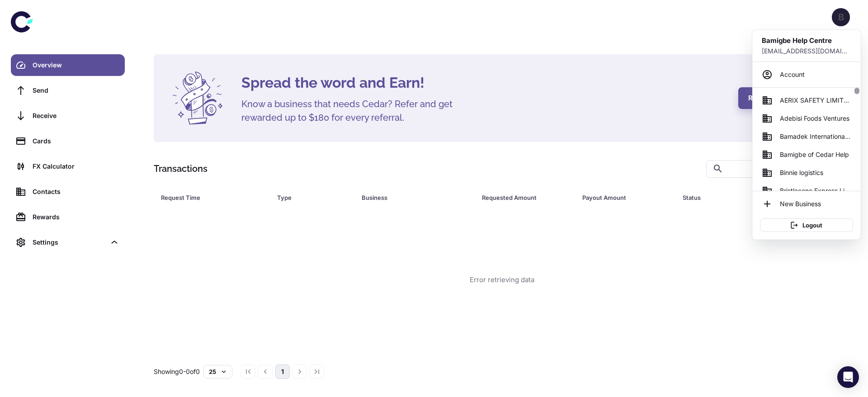  Describe the element at coordinates (816, 191) in the screenshot. I see `span: Bristlecone Express Limited` at that location.